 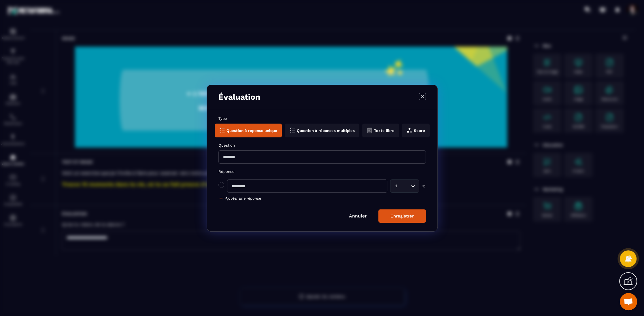 I want to click on div: Ouvrir le chat, so click(x=629, y=301).